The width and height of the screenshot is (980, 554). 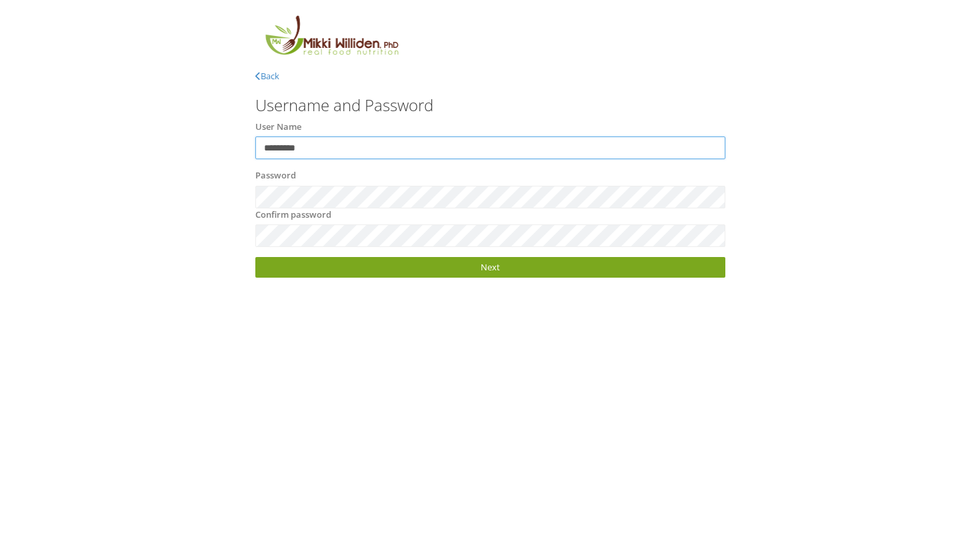 I want to click on h3: Username and Password, so click(x=490, y=105).